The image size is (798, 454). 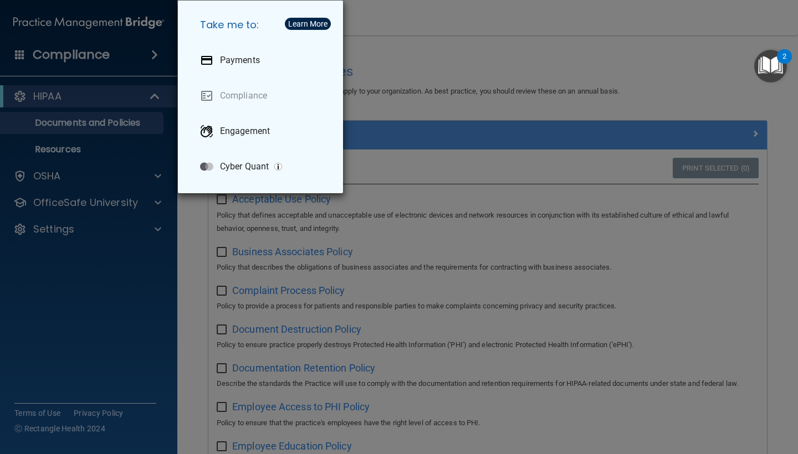 I want to click on div: 2, so click(x=784, y=64).